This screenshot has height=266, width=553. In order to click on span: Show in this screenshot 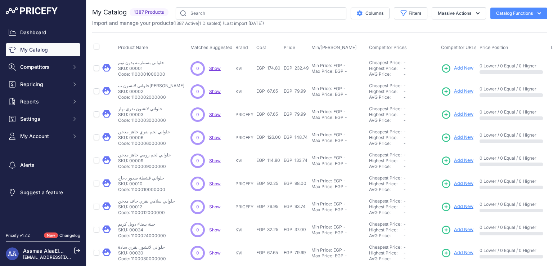, I will do `click(215, 252)`.